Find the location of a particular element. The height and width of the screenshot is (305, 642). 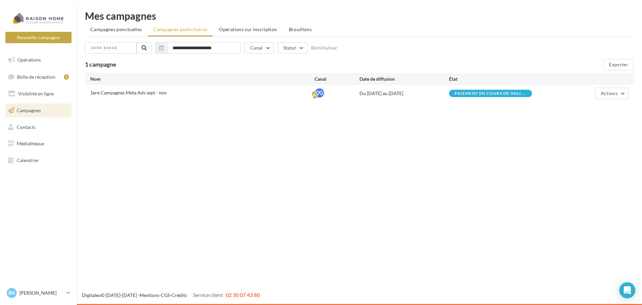

span: Actions is located at coordinates (609, 93).